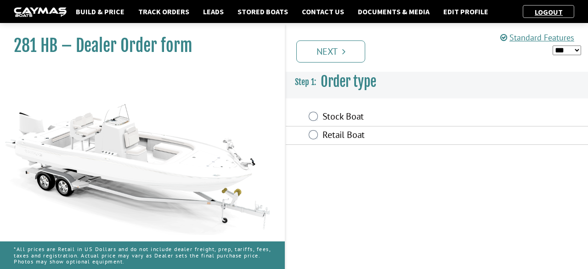 The image size is (588, 269). Describe the element at coordinates (549, 12) in the screenshot. I see `a: Logout` at that location.